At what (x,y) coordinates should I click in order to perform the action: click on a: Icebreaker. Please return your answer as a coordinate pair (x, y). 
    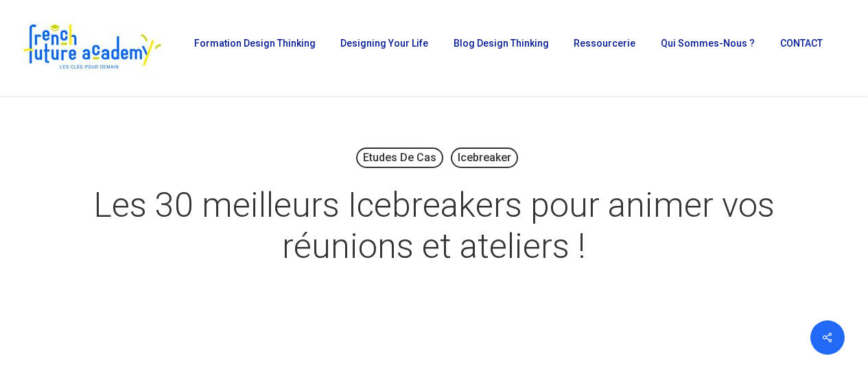
    Looking at the image, I should click on (485, 158).